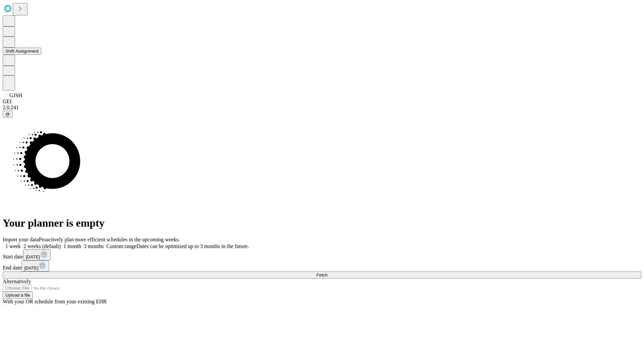  What do you see at coordinates (42, 246) in the screenshot?
I see `span: 2 weeks (default)` at bounding box center [42, 246].